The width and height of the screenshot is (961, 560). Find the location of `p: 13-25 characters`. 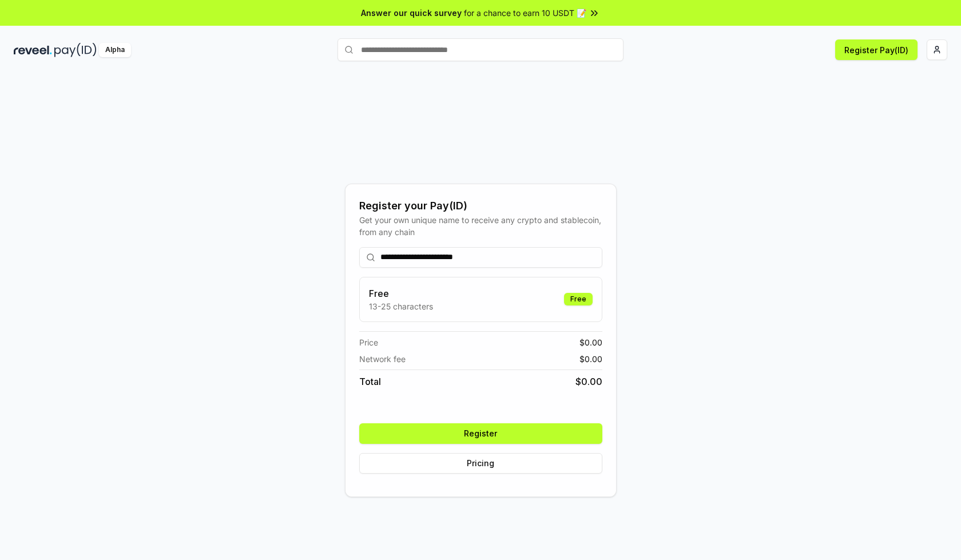

p: 13-25 characters is located at coordinates (401, 306).